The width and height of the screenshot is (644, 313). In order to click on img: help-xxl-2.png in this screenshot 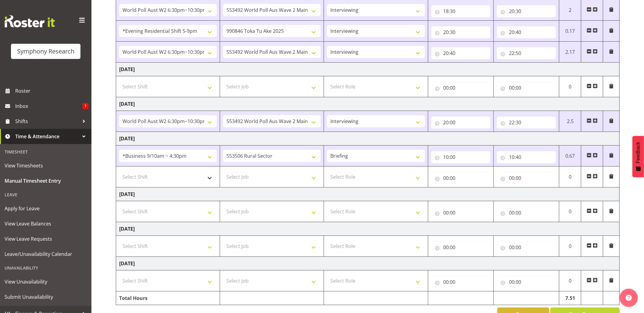, I will do `click(628, 298)`.